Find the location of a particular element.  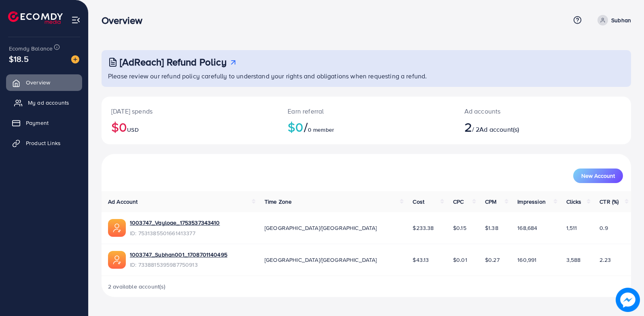

a: 1003747_Subhan001_1708701140495 is located at coordinates (178, 255).